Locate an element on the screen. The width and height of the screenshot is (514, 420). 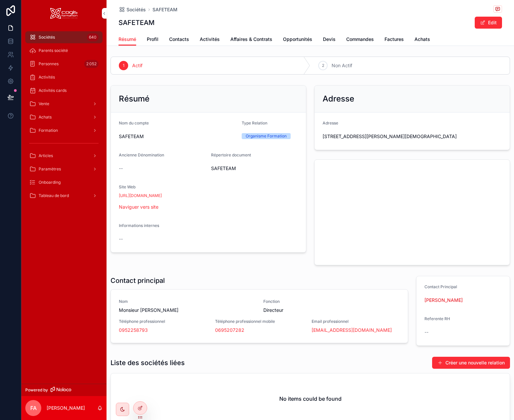
h1: Contact principal is located at coordinates (137, 280).